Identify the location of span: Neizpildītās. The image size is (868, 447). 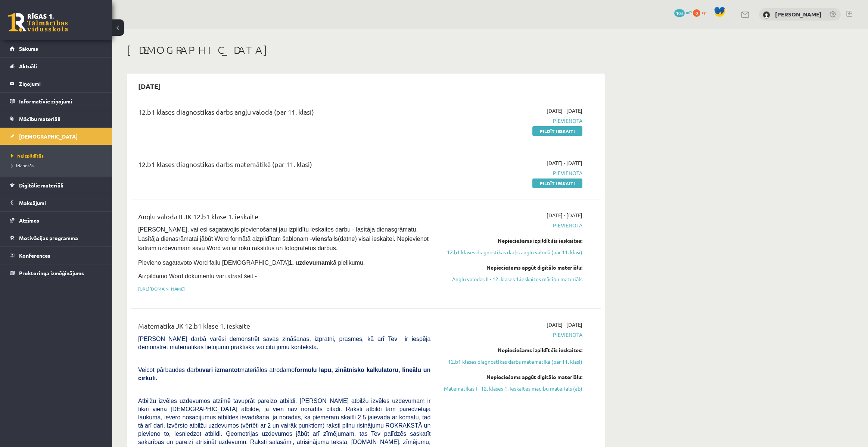
(27, 155).